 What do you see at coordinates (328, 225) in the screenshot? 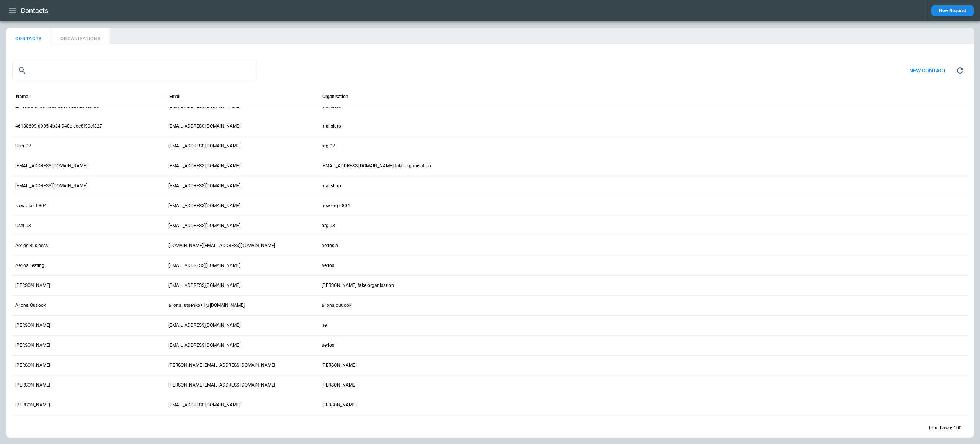
I see `p: org 03` at bounding box center [328, 225].